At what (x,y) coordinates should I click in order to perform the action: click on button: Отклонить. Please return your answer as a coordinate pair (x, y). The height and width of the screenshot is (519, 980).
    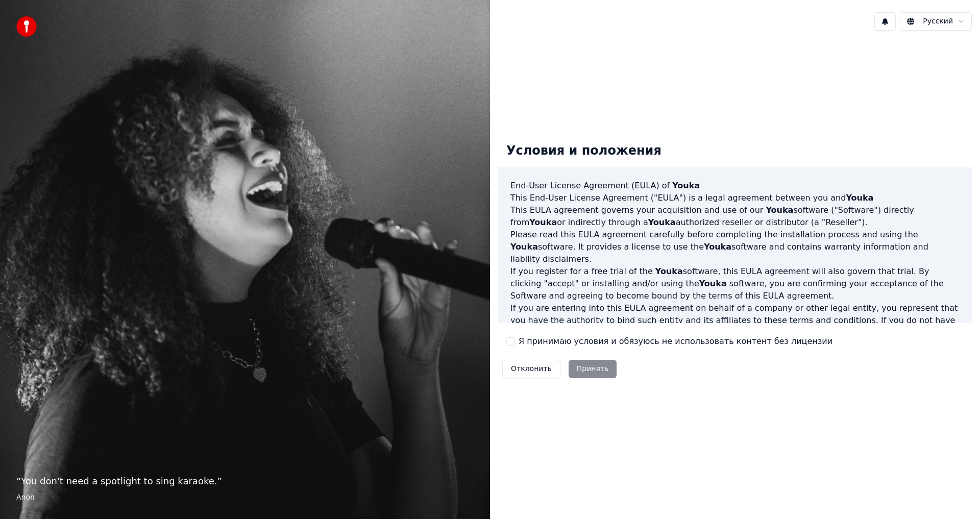
    Looking at the image, I should click on (531, 369).